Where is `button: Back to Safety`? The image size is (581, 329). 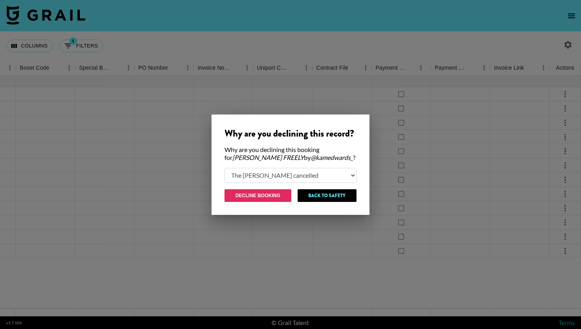 button: Back to Safety is located at coordinates (327, 195).